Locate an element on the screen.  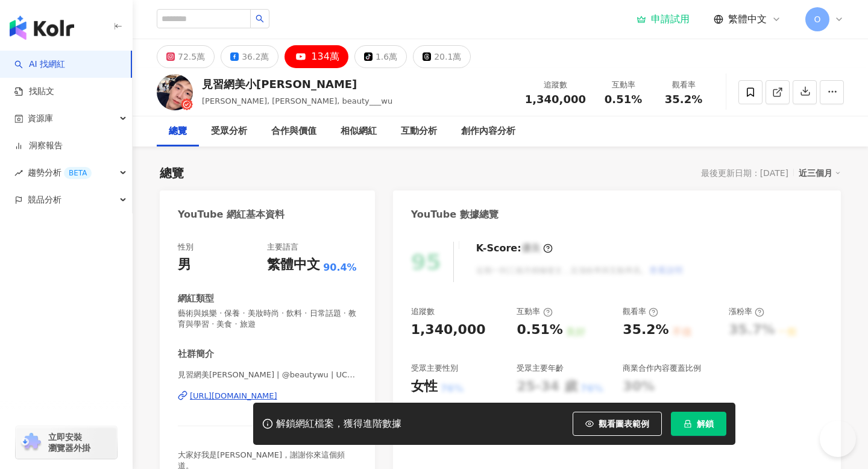
div: BETA is located at coordinates (78, 173).